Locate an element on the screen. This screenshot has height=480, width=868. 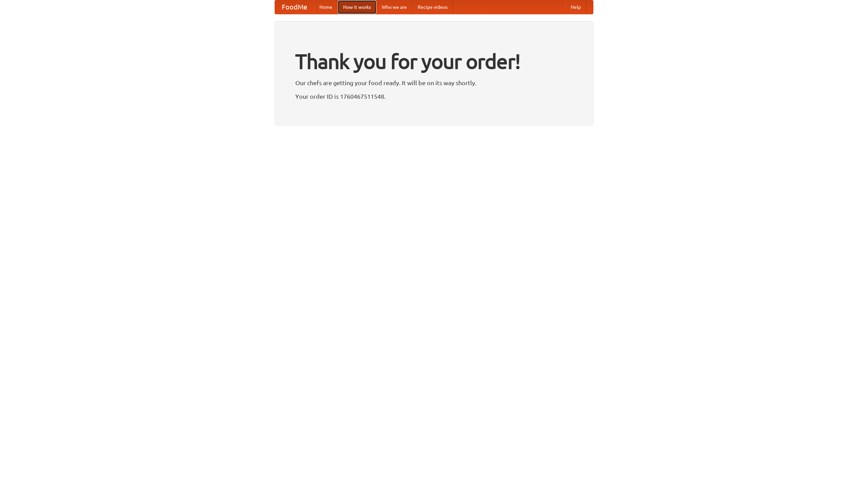
a: Home is located at coordinates (326, 7).